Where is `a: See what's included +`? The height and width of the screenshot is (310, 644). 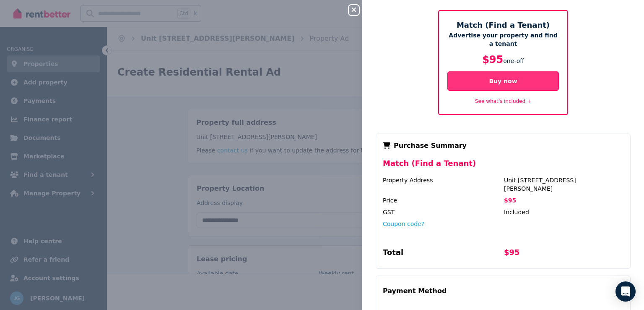
a: See what's included + is located at coordinates (503, 101).